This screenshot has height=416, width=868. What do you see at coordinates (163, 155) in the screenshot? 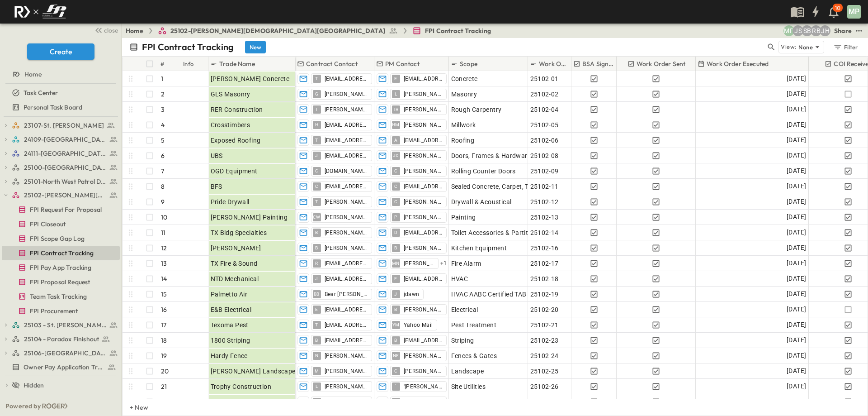
I see `p: 6` at bounding box center [163, 155].